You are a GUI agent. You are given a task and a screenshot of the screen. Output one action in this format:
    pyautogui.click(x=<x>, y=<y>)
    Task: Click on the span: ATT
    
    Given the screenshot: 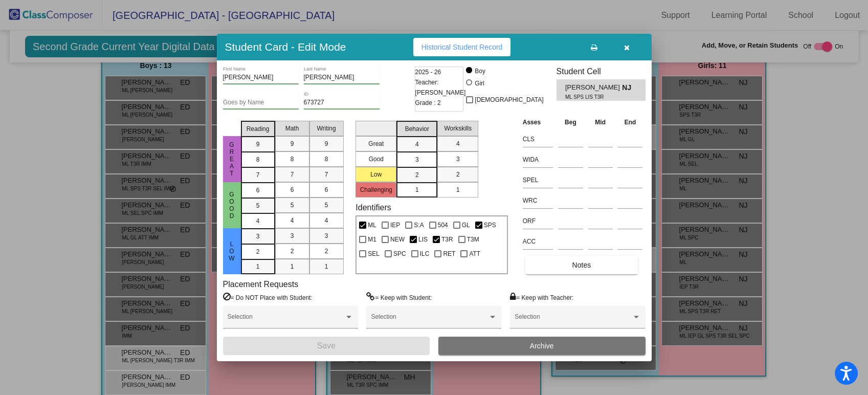 What is the action you would take?
    pyautogui.click(x=474, y=254)
    